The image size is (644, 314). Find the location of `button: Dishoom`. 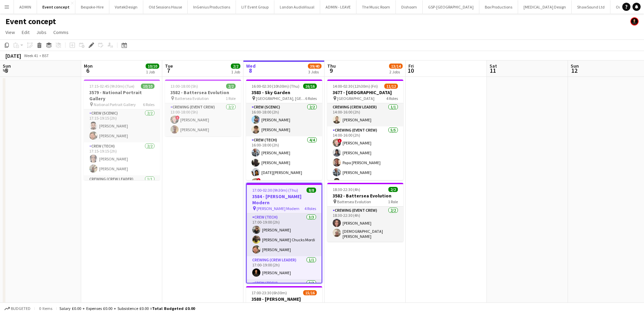

button: Dishoom is located at coordinates (409, 7).